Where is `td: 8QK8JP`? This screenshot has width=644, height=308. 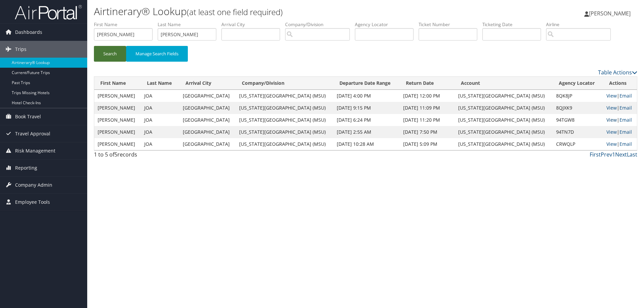
td: 8QK8JP is located at coordinates (578, 96).